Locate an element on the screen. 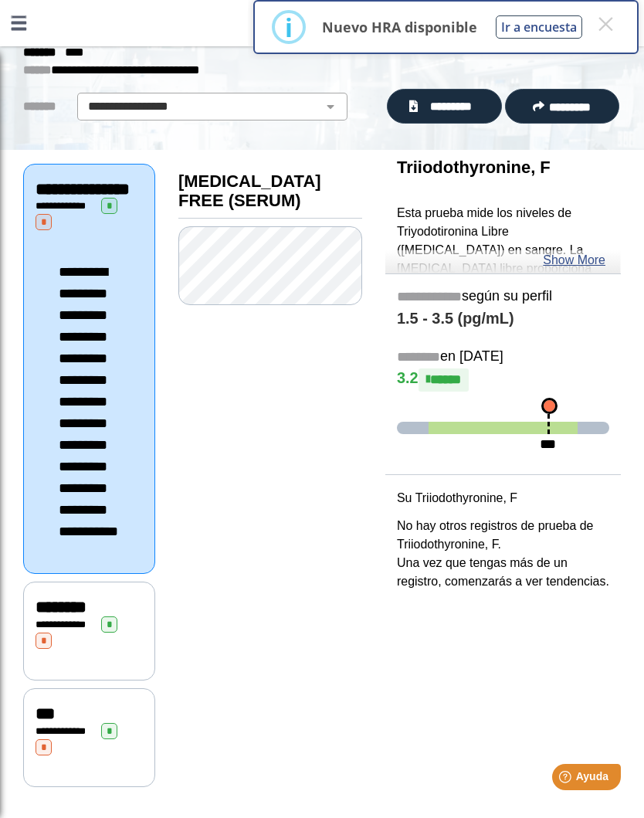 The height and width of the screenshot is (818, 644). h4: 3.2 is located at coordinates (502, 380).